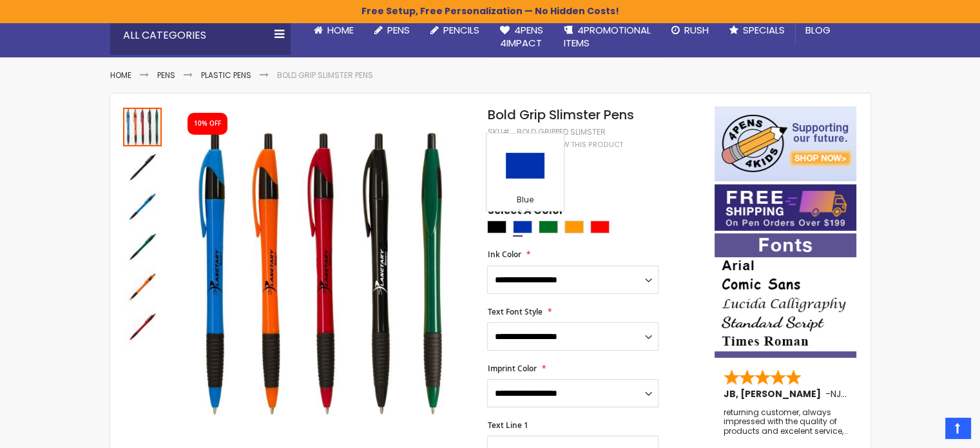  I want to click on span: Rush, so click(696, 30).